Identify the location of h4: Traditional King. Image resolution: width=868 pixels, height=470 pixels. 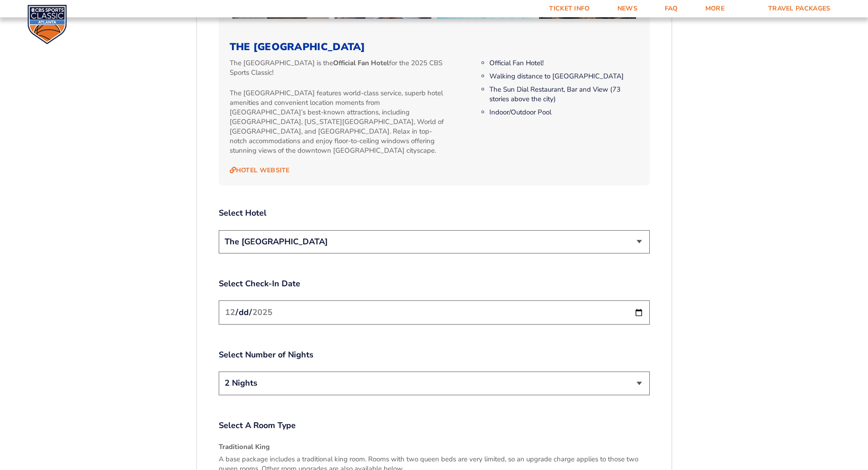
(434, 447).